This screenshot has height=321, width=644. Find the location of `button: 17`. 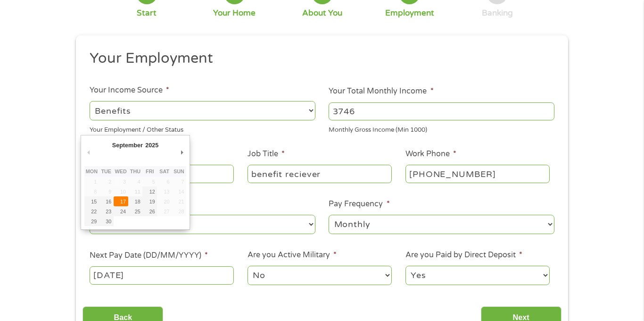

button: 17 is located at coordinates (121, 201).